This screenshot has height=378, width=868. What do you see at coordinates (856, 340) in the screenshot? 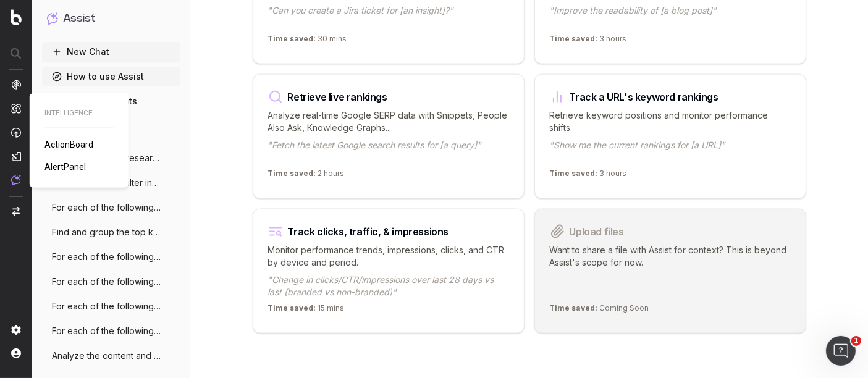
I see `span: 1` at bounding box center [856, 340].